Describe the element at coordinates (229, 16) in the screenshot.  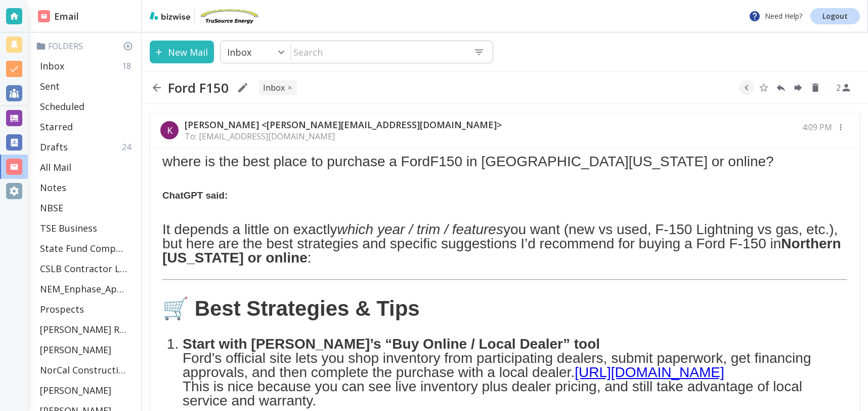
I see `img: TruSource Energy, Inc.` at that location.